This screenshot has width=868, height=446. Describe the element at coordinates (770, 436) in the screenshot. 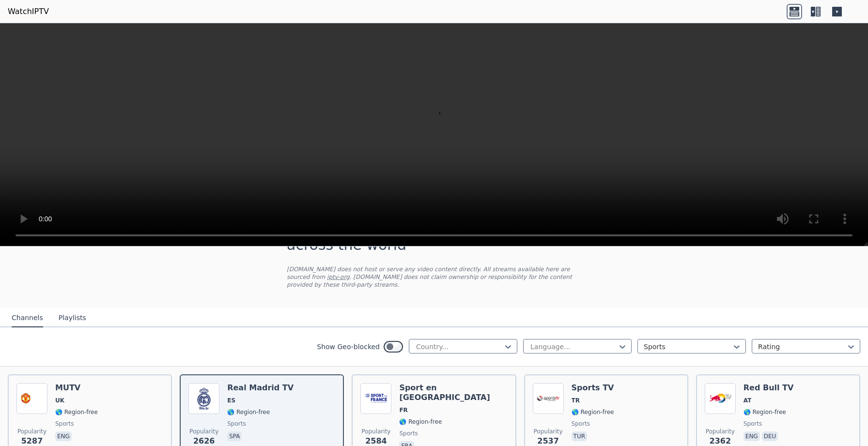

I see `p: deu` at that location.